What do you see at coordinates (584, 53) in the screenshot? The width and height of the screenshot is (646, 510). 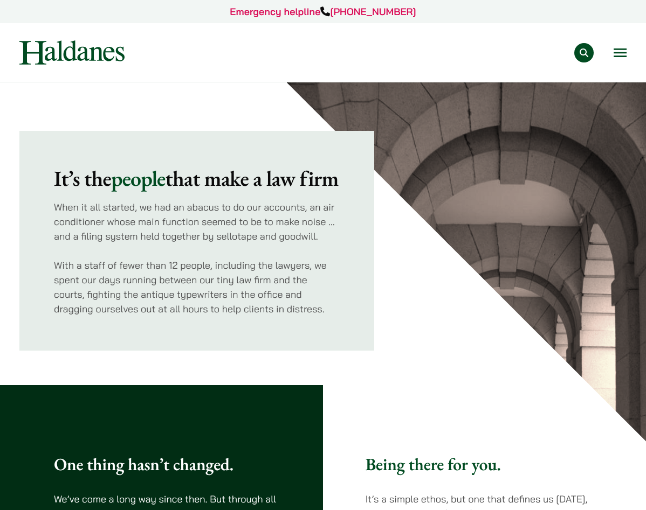 I see `button: Search` at bounding box center [584, 53].